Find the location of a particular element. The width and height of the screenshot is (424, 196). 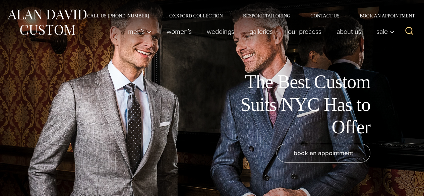

nav: Secondary Navigation is located at coordinates (247, 16).